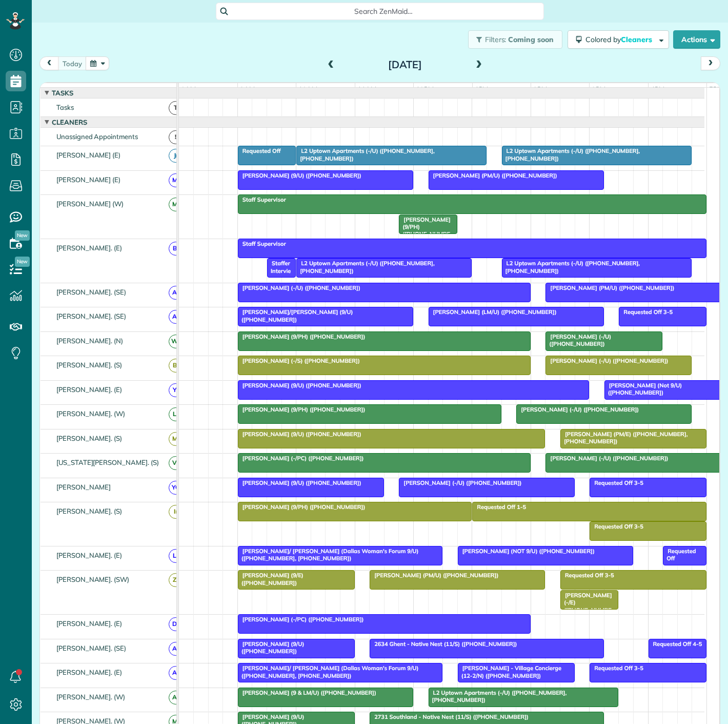 This screenshot has height=724, width=728. What do you see at coordinates (531, 39) in the screenshot?
I see `span: Coming soon` at bounding box center [531, 39].